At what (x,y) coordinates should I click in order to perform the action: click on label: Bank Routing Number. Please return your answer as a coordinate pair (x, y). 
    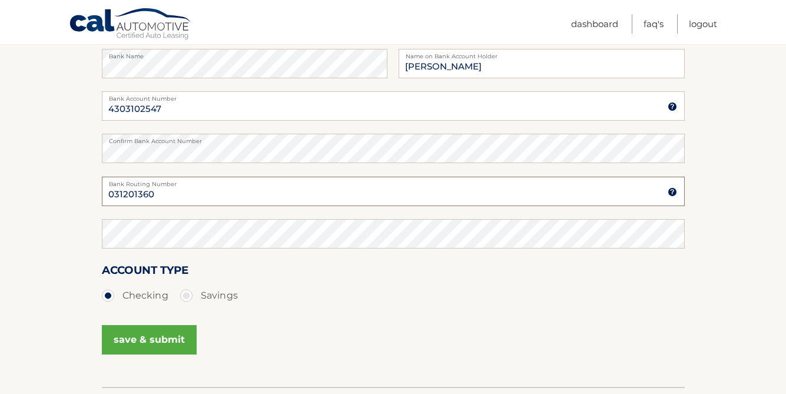
    Looking at the image, I should click on (393, 181).